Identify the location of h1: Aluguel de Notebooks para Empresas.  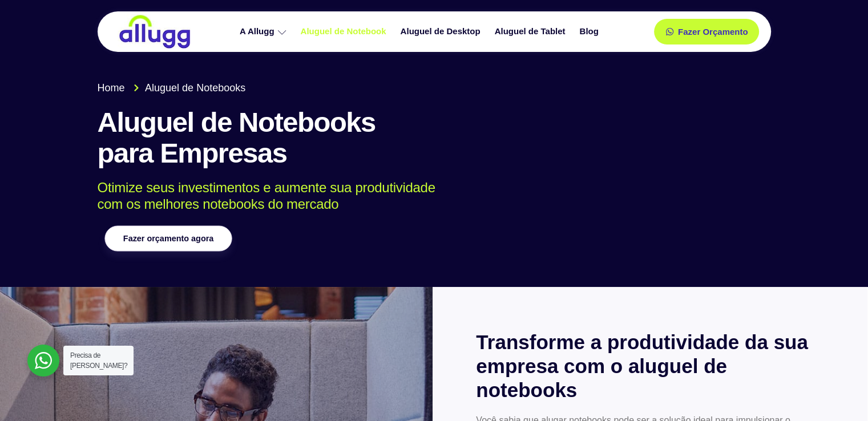
(434, 138).